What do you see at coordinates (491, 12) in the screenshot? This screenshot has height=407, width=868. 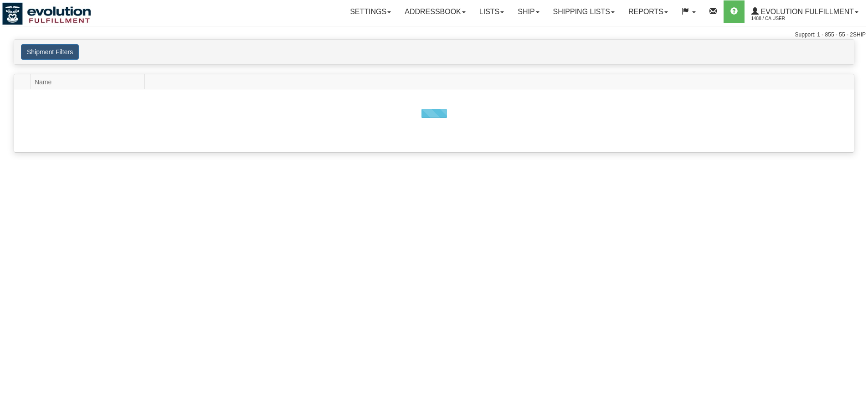 I see `a: Lists` at bounding box center [491, 12].